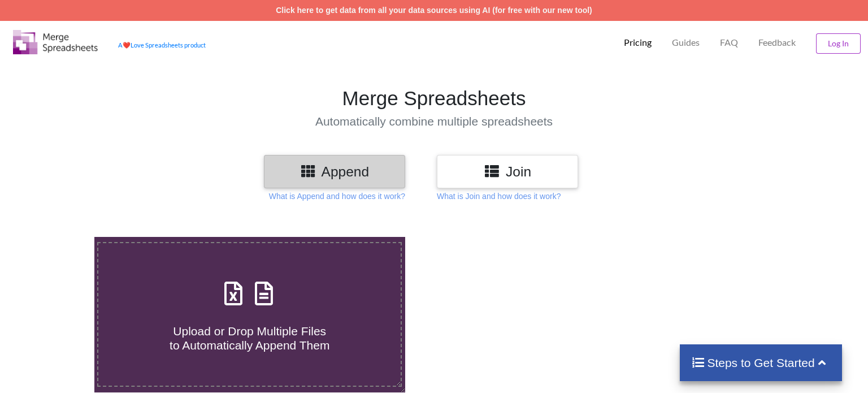 The image size is (868, 393). I want to click on p: What is Join and how does it work?, so click(499, 196).